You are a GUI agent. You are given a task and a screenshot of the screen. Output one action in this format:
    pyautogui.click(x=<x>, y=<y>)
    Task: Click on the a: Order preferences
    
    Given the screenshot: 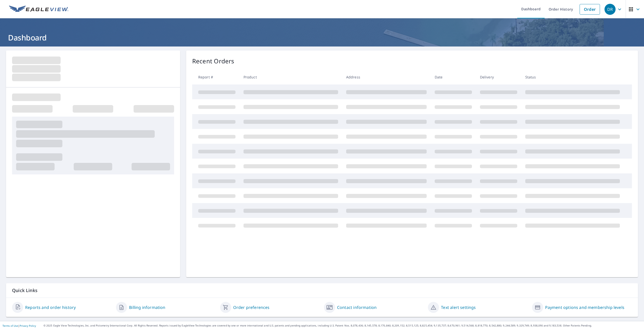 What is the action you would take?
    pyautogui.click(x=251, y=307)
    